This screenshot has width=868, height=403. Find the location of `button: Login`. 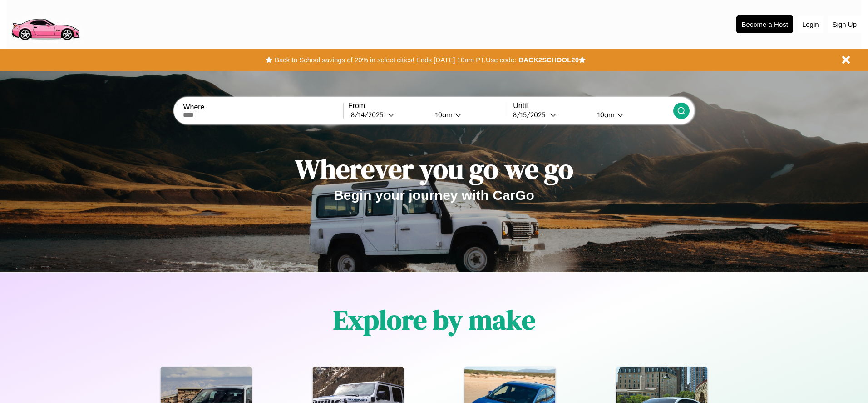

button: Login is located at coordinates (811, 24).